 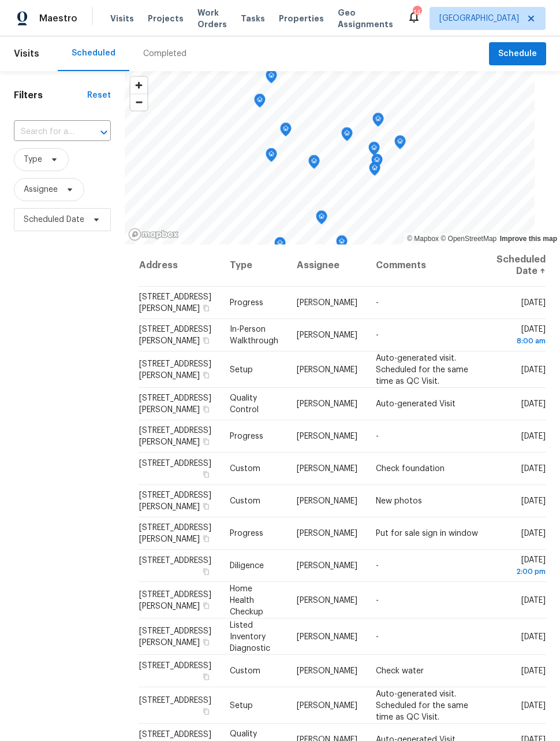 What do you see at coordinates (99, 95) in the screenshot?
I see `div: Reset` at bounding box center [99, 95].